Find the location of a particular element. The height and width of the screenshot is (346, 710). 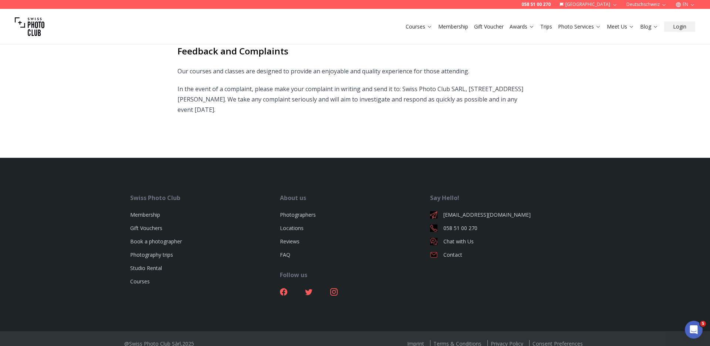

a: Photo Services is located at coordinates (580, 27).